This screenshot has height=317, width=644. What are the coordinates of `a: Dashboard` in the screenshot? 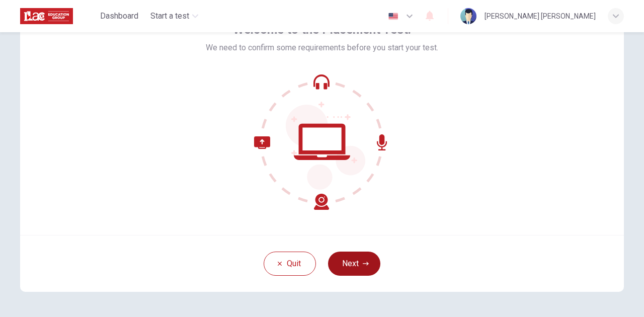 It's located at (119, 16).